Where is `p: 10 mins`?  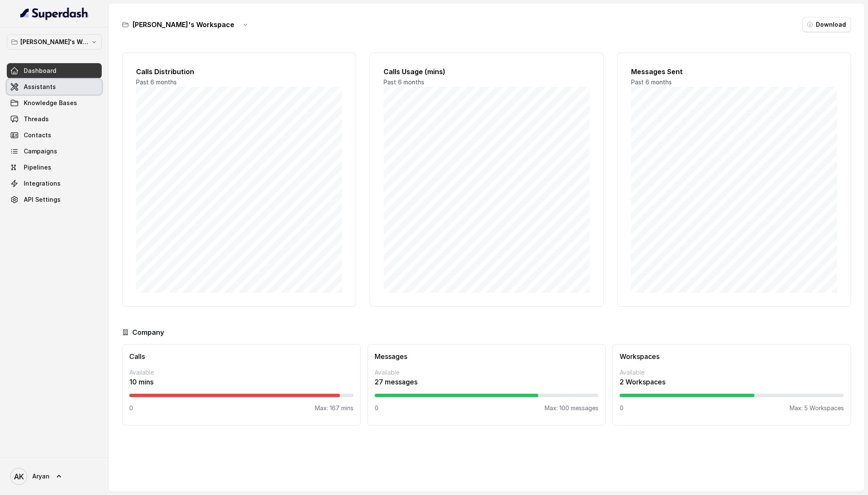 p: 10 mins is located at coordinates (241, 383).